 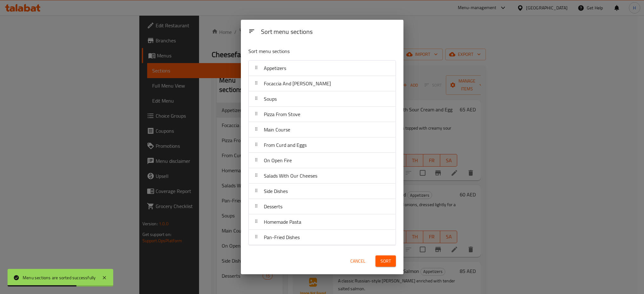 What do you see at coordinates (322, 114) in the screenshot?
I see `div: Pizza From Stove` at bounding box center [322, 114].